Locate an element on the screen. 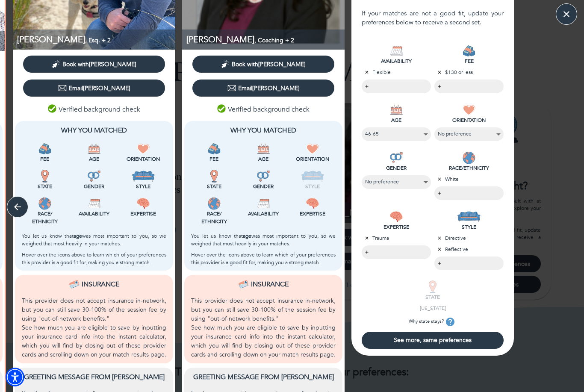 This screenshot has width=584, height=392. img: STATE is located at coordinates (433, 287).